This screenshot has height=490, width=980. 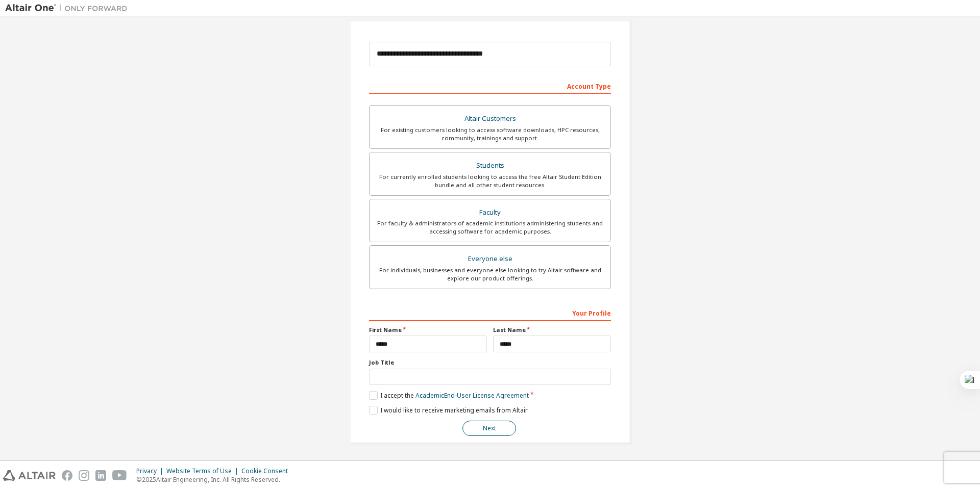 What do you see at coordinates (69, 8) in the screenshot?
I see `img: Altair One` at bounding box center [69, 8].